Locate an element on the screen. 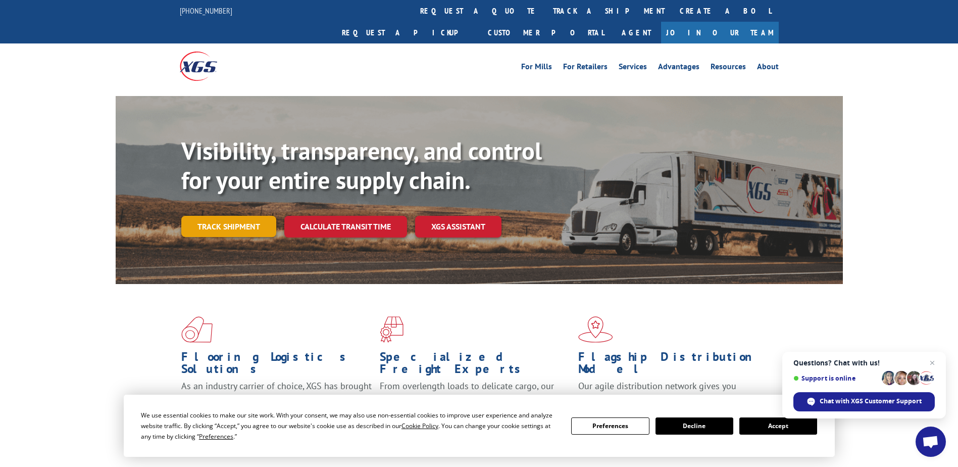 This screenshot has width=958, height=467. button: Preferences is located at coordinates (610, 426).